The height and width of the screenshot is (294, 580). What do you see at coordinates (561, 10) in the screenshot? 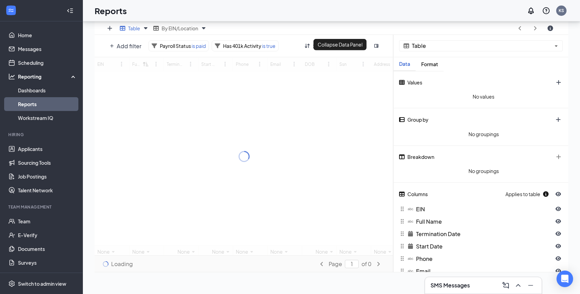
I see `div: KS` at bounding box center [561, 10].